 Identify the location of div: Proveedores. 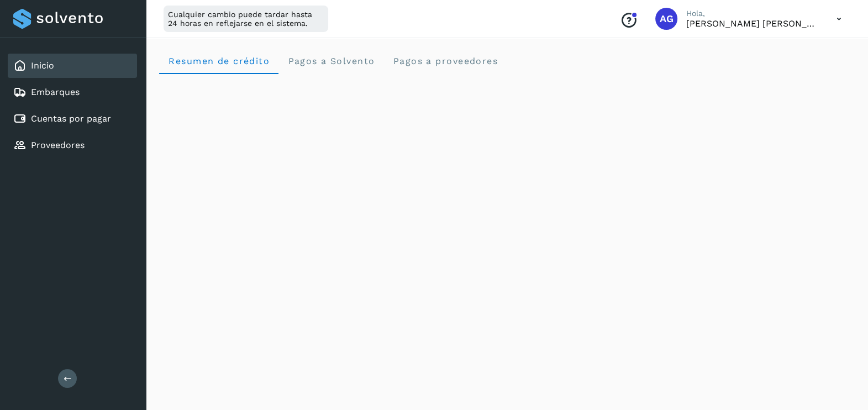
(72, 146).